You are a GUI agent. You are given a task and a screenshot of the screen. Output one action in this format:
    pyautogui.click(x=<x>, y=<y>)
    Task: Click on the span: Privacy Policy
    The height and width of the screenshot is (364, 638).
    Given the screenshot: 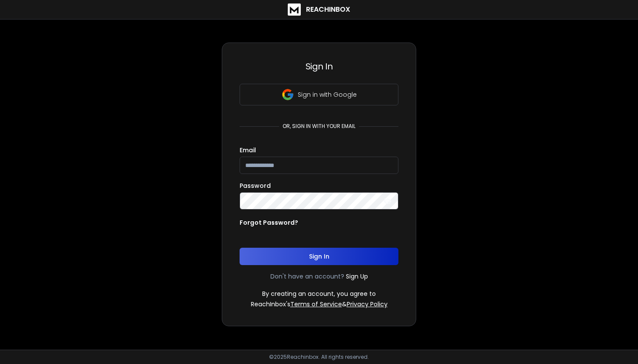 What is the action you would take?
    pyautogui.click(x=367, y=304)
    